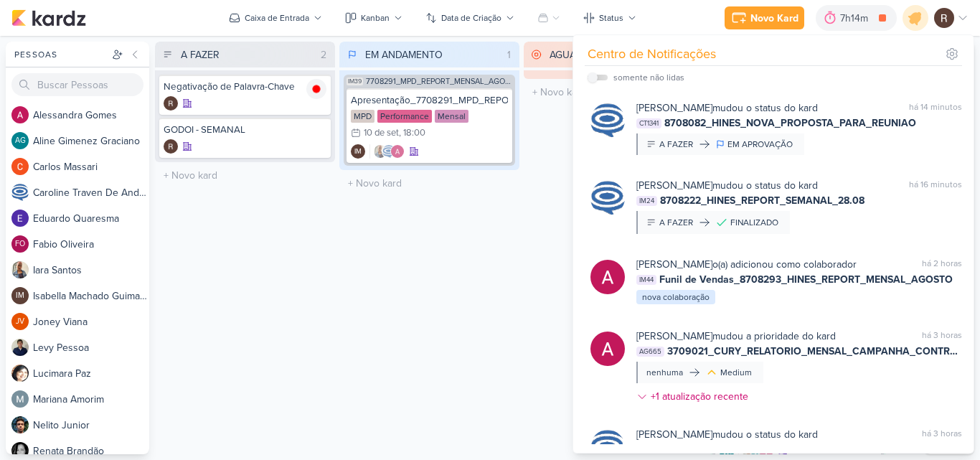 The width and height of the screenshot is (980, 460). I want to click on div: 7h14m, so click(856, 18).